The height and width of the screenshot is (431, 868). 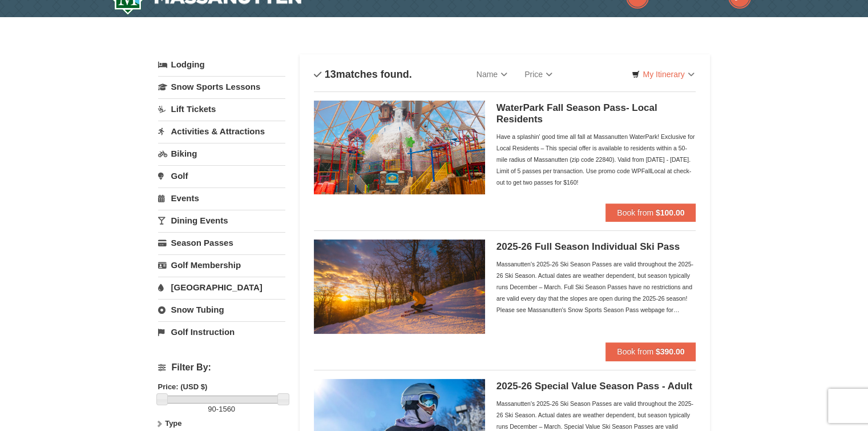 I want to click on strong: $100.00, so click(x=670, y=213).